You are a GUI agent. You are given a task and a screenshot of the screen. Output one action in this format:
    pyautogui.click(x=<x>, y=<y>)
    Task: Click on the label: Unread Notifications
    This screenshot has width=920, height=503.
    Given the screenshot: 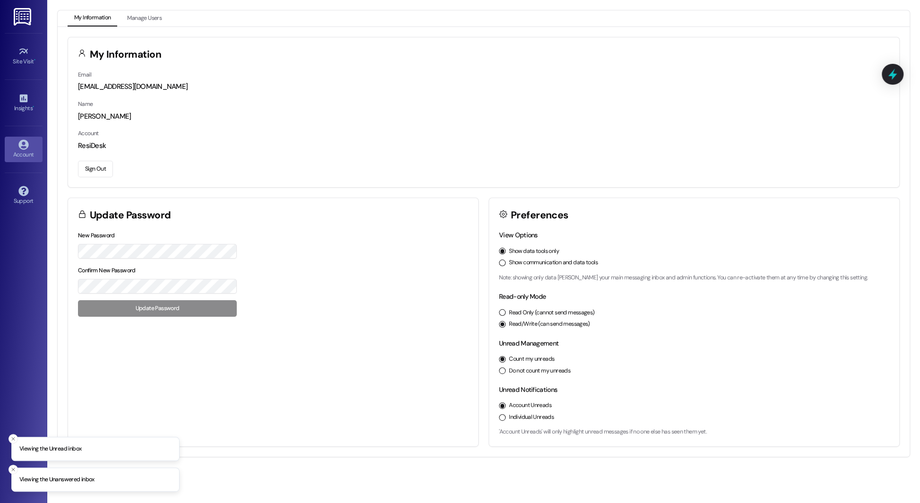 What is the action you would take?
    pyautogui.click(x=528, y=389)
    